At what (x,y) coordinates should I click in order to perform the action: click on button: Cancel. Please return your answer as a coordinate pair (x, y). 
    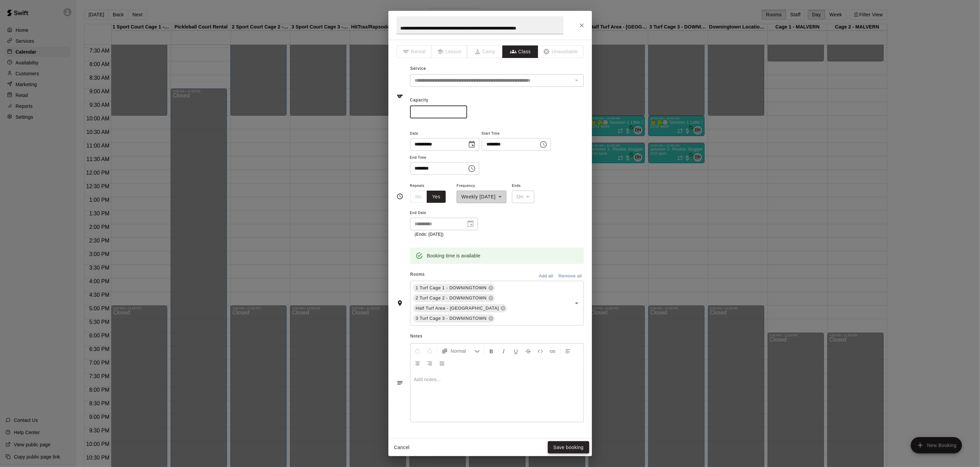
    Looking at the image, I should click on (402, 447).